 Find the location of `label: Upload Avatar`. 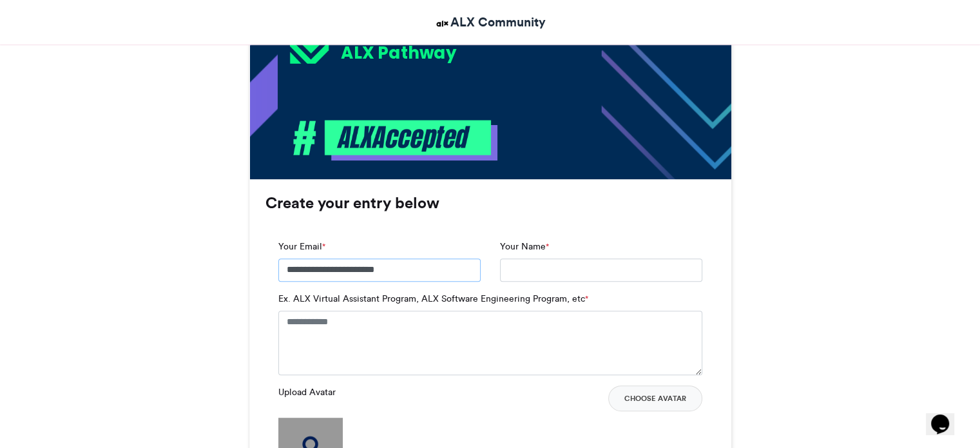

label: Upload Avatar is located at coordinates (306, 392).